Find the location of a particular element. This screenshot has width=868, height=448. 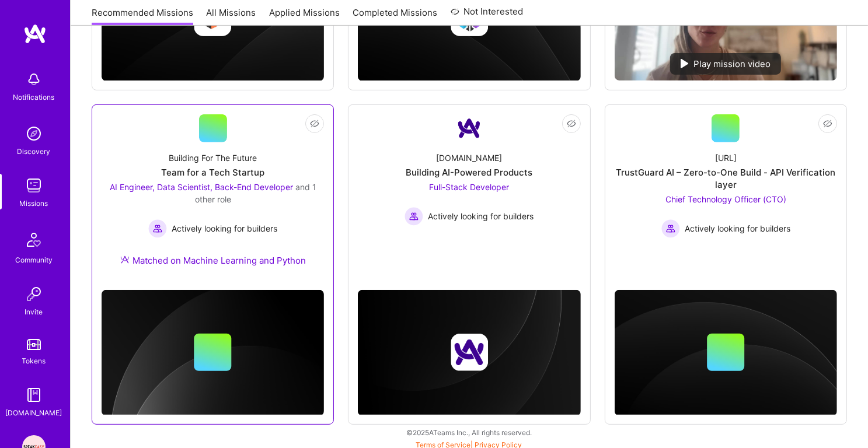

div: Invite is located at coordinates (34, 312).